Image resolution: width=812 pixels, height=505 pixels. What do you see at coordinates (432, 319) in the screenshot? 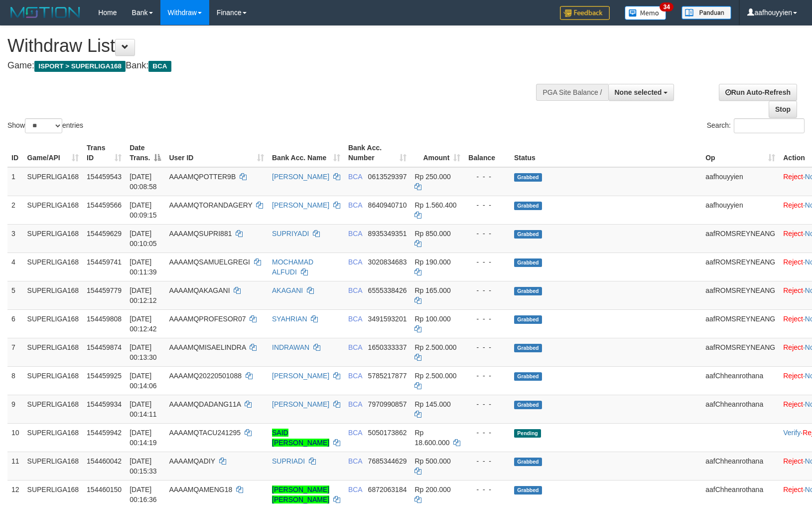
I see `span: Rp 100.000` at bounding box center [432, 319].